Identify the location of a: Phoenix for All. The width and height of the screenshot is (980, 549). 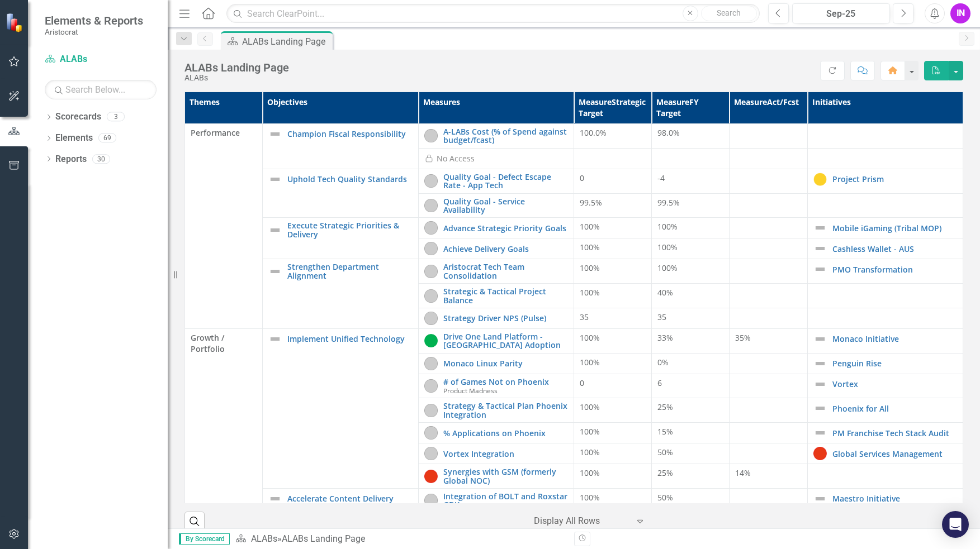
(894, 409).